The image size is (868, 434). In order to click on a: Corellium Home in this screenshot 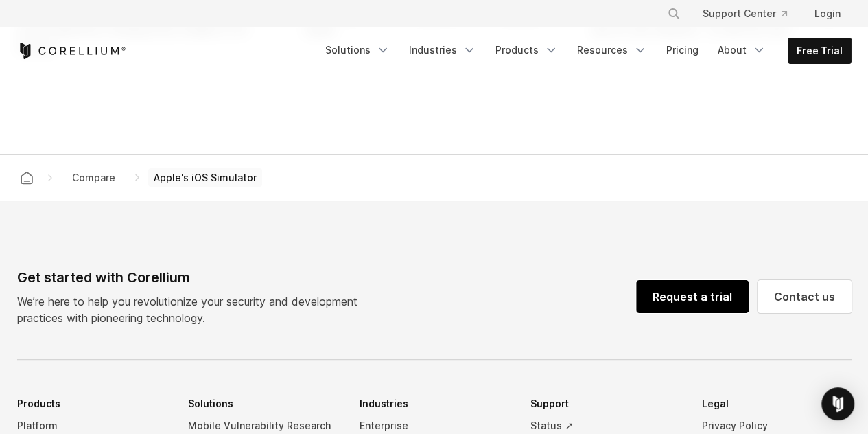, I will do `click(71, 51)`.